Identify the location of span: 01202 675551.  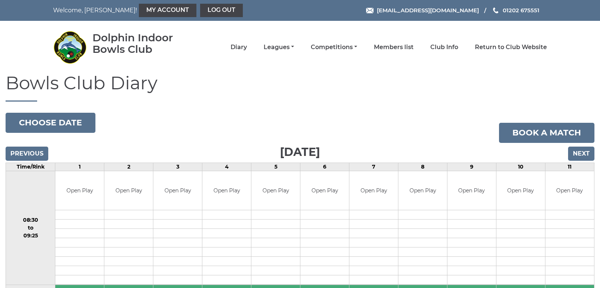
(521, 10).